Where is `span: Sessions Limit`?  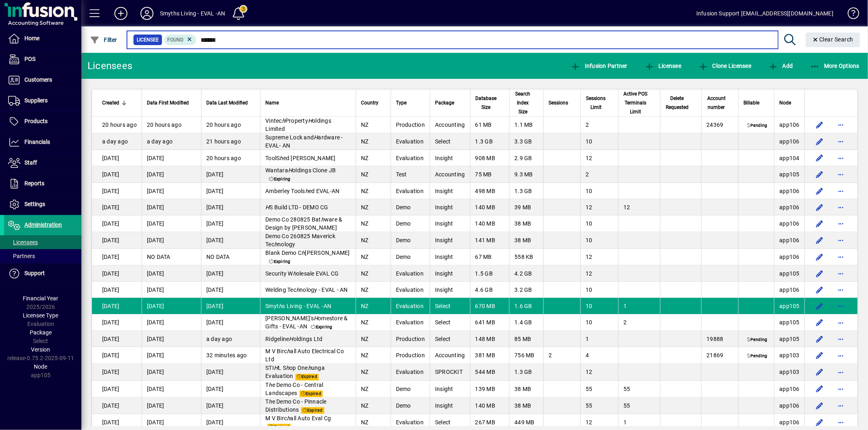
span: Sessions Limit is located at coordinates (596, 103).